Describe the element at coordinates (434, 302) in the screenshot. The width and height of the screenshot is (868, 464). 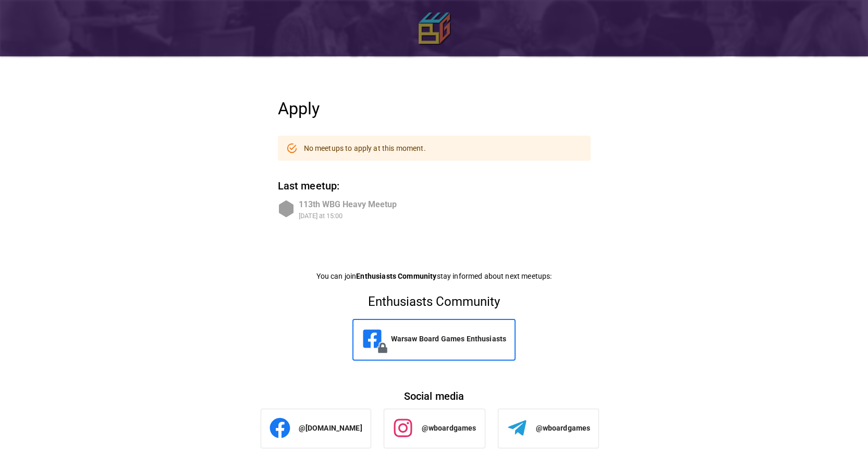
I see `h5: Enthusiasts Community` at that location.